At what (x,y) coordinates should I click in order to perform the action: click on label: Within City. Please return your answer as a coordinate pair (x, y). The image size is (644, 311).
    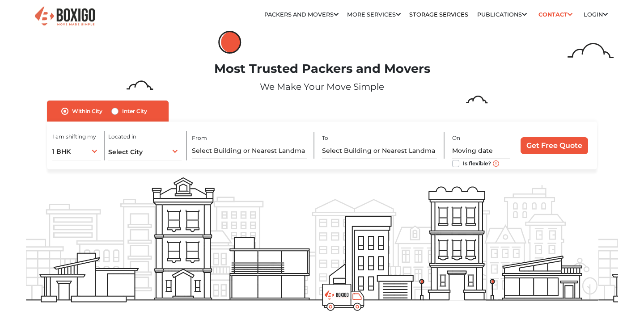
    Looking at the image, I should click on (87, 111).